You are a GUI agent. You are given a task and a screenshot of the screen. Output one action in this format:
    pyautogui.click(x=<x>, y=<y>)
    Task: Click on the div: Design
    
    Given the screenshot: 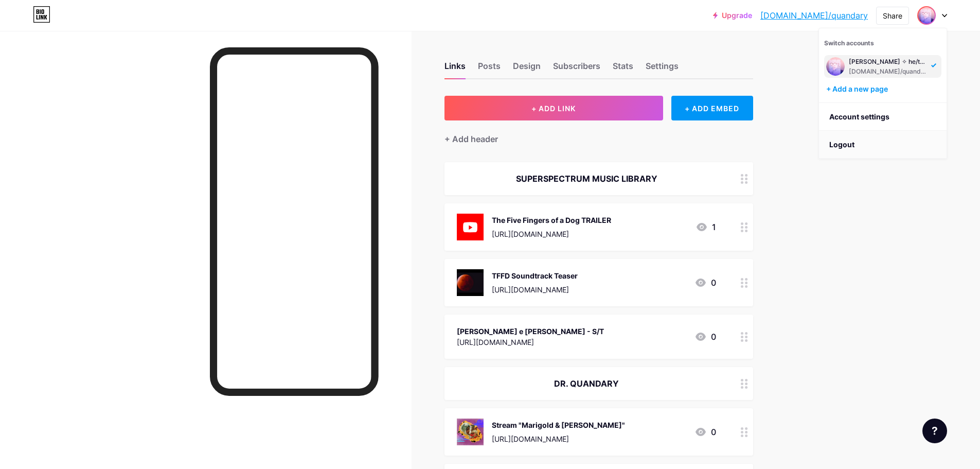 What is the action you would take?
    pyautogui.click(x=527, y=69)
    